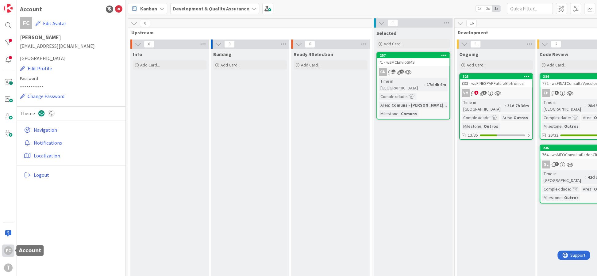 The height and width of the screenshot is (276, 597). What do you see at coordinates (546, 165) in the screenshot?
I see `div: SL` at bounding box center [546, 165].